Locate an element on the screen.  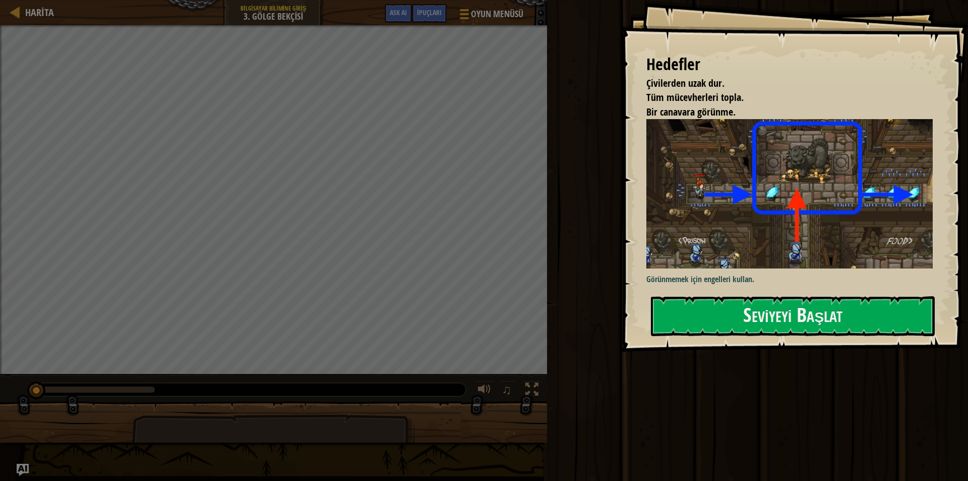
li: Bir canavara görünme. is located at coordinates (782, 112).